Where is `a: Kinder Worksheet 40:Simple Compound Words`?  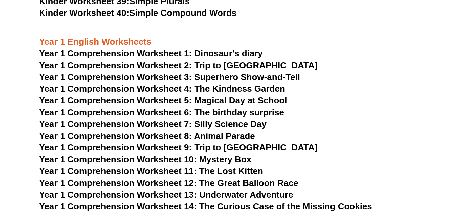
a: Kinder Worksheet 40:Simple Compound Words is located at coordinates (138, 13).